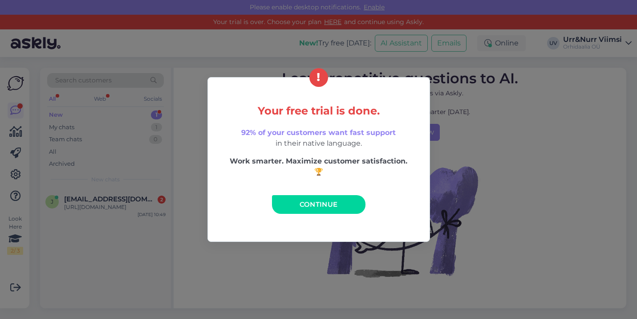 Image resolution: width=637 pixels, height=319 pixels. What do you see at coordinates (318, 132) in the screenshot?
I see `span: 92% of your customers want fast support` at bounding box center [318, 132].